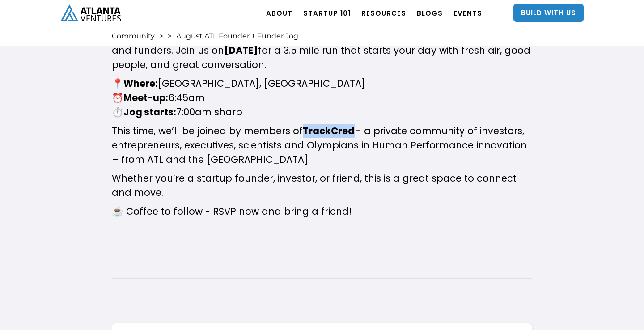 Image resolution: width=644 pixels, height=330 pixels. Describe the element at coordinates (322, 146) in the screenshot. I see `p: ​This time, we’ll be joined by members of – a private community of investors, entrepreneurs, exec...` at that location.